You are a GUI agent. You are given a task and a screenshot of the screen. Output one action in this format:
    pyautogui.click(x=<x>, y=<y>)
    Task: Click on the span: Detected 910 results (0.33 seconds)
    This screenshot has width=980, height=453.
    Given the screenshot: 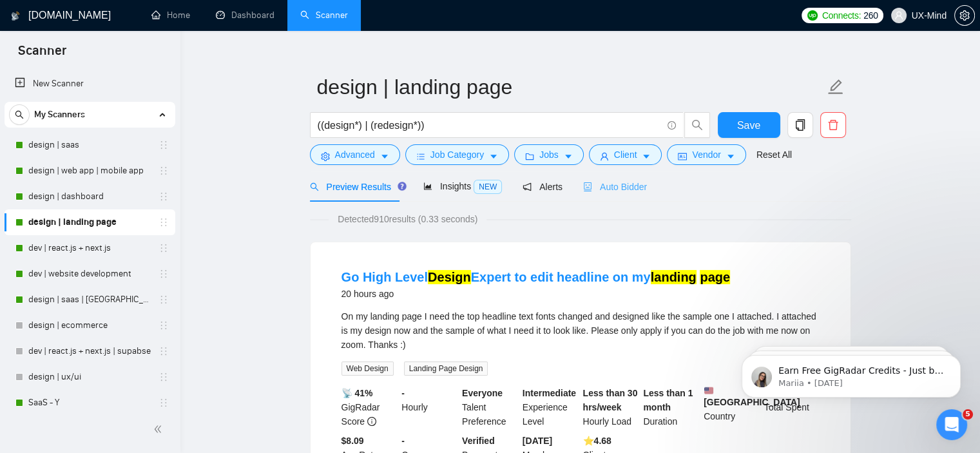 What is the action you would take?
    pyautogui.click(x=407, y=219)
    